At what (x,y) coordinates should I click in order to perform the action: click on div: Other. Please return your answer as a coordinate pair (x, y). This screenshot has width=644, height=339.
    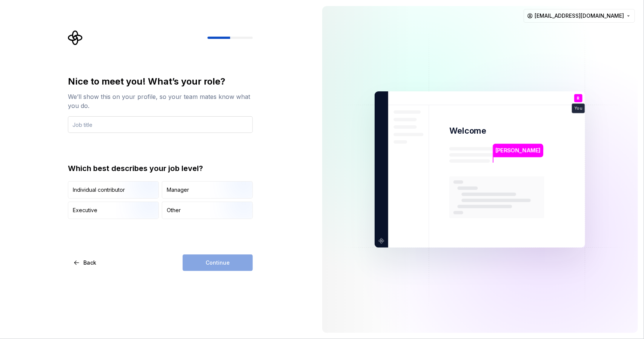
    Looking at the image, I should click on (173, 210).